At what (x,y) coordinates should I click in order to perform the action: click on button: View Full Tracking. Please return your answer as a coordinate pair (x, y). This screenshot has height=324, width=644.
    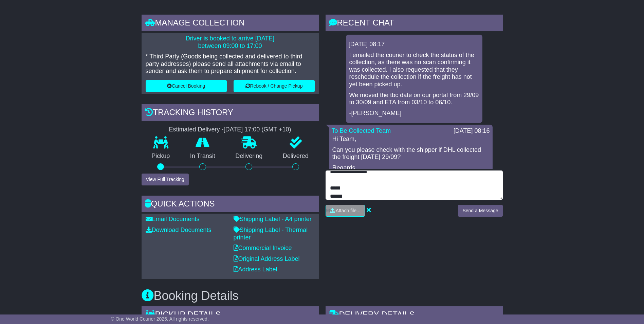
    Looking at the image, I should click on (165, 179).